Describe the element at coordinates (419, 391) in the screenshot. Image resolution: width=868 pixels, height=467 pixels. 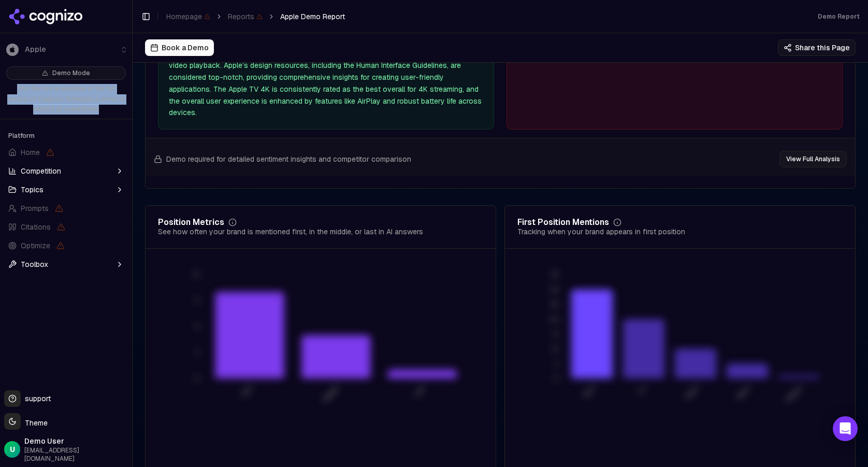
I see `tspan: Last` at that location.